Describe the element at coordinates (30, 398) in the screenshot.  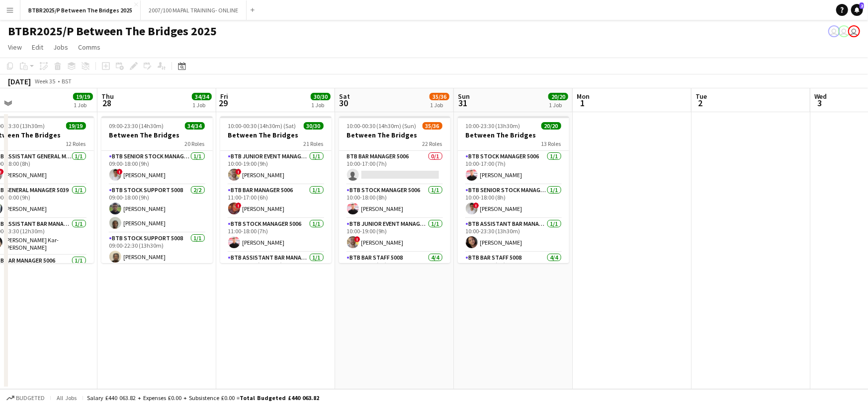
I see `span: Budgeted` at that location.